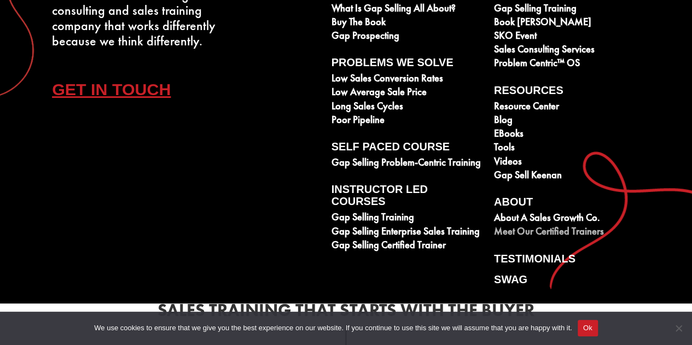 The image size is (692, 345). I want to click on a: Videos, so click(569, 162).